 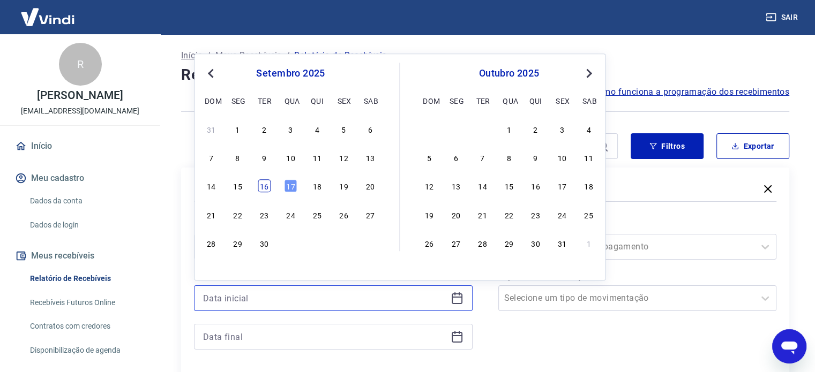 I want to click on div: Choose quinta-feira, 18 de setembro de 2025, so click(x=317, y=186).